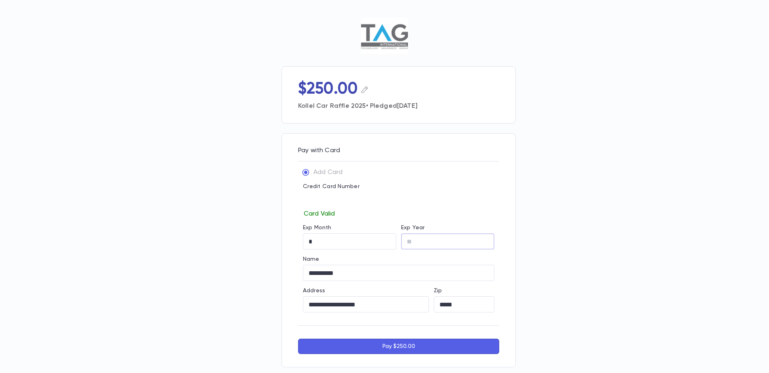  I want to click on button: Pay $250.00, so click(399, 346).